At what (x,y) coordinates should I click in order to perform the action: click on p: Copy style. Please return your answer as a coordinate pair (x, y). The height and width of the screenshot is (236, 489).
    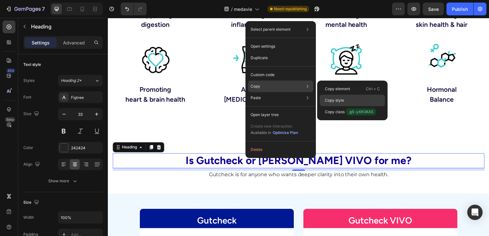
    Looking at the image, I should click on (334, 101).